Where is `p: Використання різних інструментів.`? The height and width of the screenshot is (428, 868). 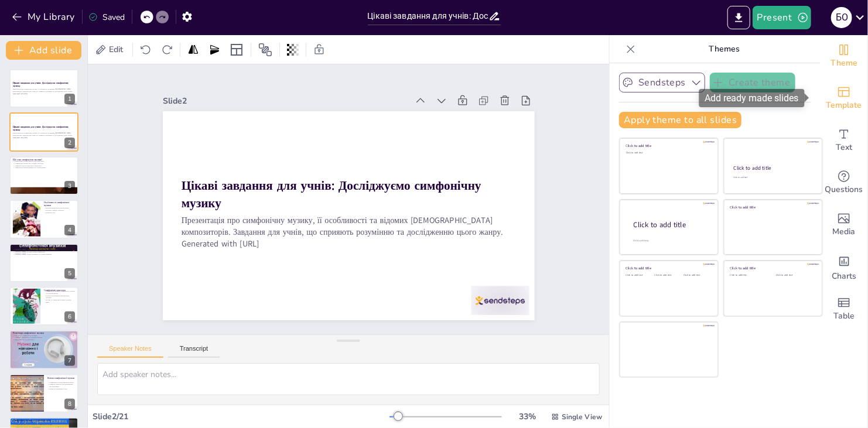 p: Використання різних інструментів. is located at coordinates (59, 208).